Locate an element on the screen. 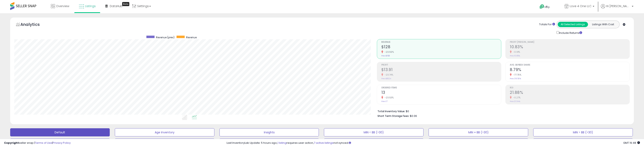 The image size is (644, 147). small: Prev: 21.94% is located at coordinates (515, 101).